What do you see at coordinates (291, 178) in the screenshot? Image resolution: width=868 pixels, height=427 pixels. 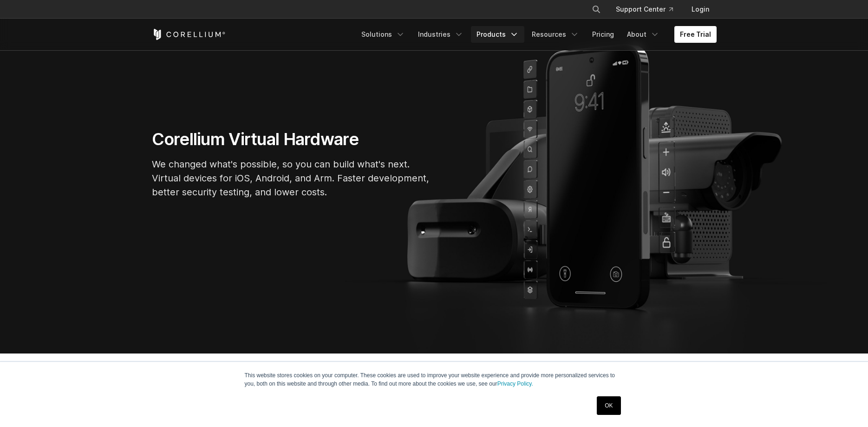 I see `p: We changed what's possible, so you can build what's next. Virtual devices for iOS, Android, and A...` at bounding box center [291, 178].